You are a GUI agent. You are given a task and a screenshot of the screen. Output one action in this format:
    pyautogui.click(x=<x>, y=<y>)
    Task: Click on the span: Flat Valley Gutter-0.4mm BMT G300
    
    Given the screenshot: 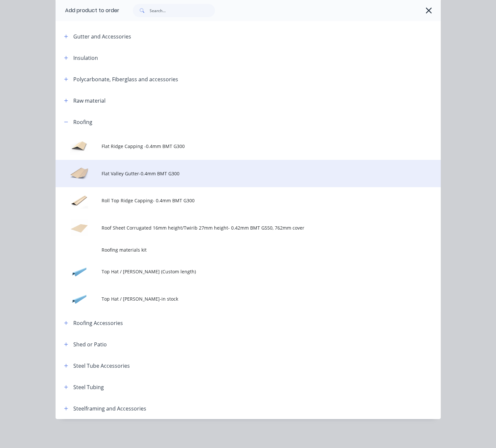 What is the action you would take?
    pyautogui.click(x=237, y=173)
    